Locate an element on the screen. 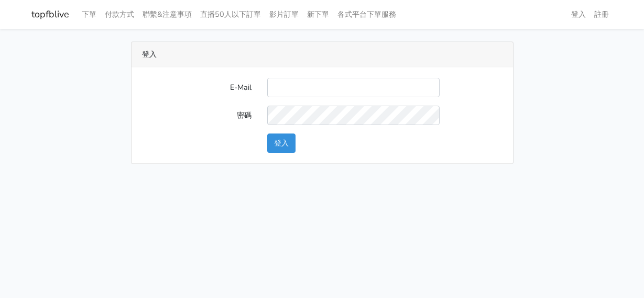 This screenshot has height=298, width=644. a: 登入 is located at coordinates (579, 14).